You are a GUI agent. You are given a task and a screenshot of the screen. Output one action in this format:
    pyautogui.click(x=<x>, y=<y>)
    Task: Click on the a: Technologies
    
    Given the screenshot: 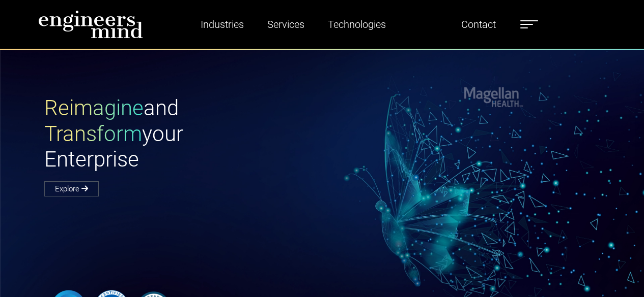 What is the action you would take?
    pyautogui.click(x=356, y=24)
    